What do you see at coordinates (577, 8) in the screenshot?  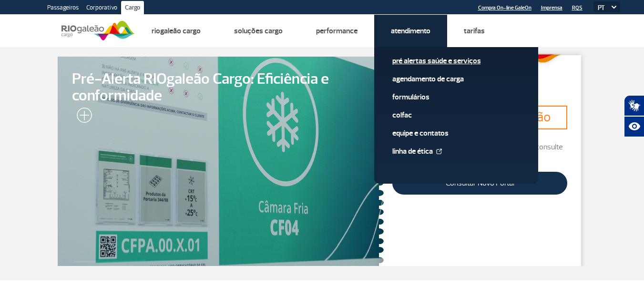 I see `a: RQS` at bounding box center [577, 8].